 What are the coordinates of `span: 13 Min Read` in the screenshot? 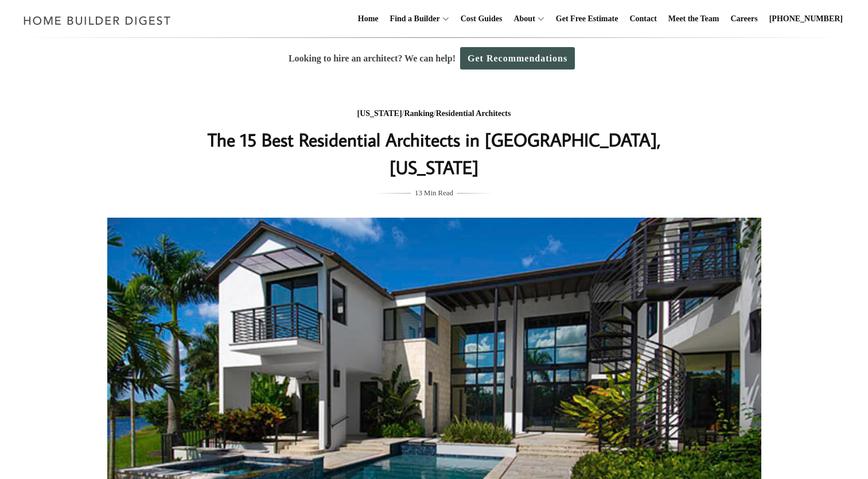 It's located at (434, 193).